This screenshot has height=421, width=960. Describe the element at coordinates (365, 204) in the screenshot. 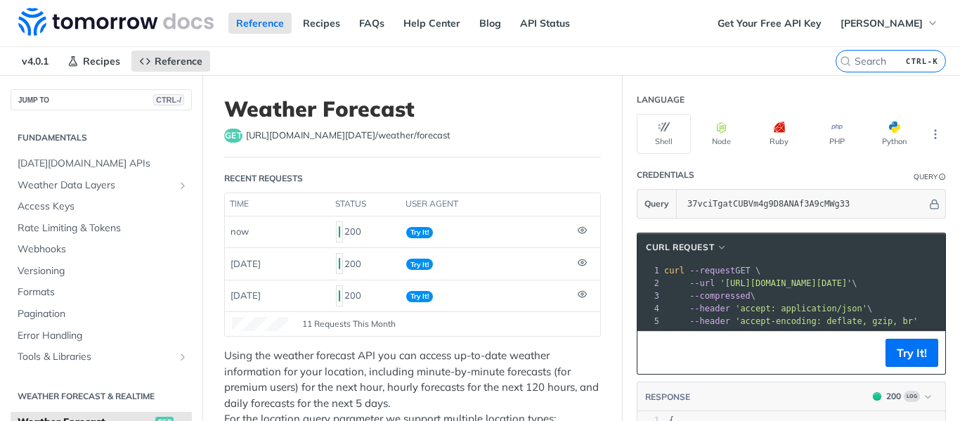

I see `th: status` at that location.